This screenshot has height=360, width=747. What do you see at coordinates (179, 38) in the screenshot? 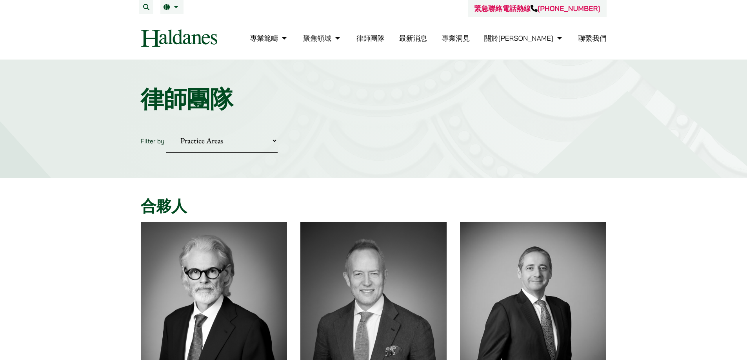
I see `img: Logo of Haldanes` at bounding box center [179, 38].